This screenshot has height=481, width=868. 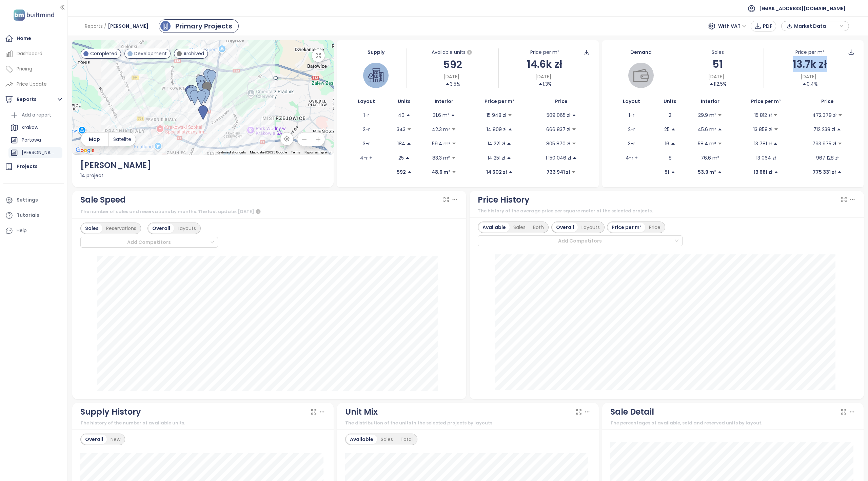 I want to click on div: Projects, so click(x=27, y=166).